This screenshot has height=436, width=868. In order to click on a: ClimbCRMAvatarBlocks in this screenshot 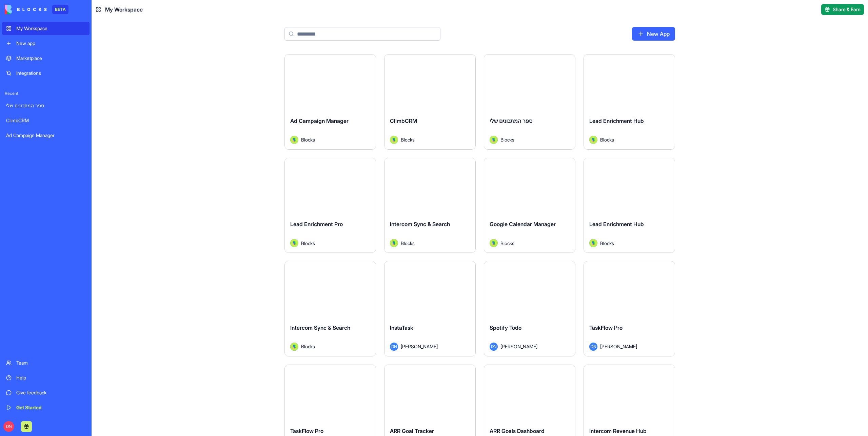, I will do `click(430, 102)`.